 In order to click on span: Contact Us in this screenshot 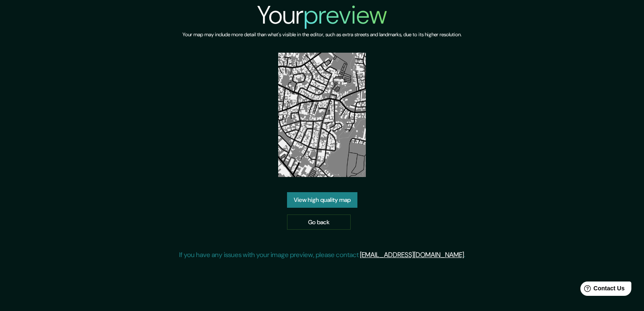, I will do `click(40, 10)`.